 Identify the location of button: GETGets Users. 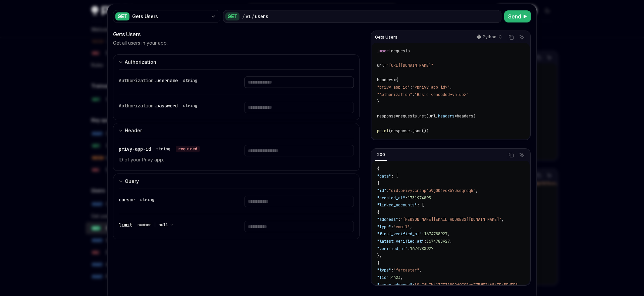
(167, 17).